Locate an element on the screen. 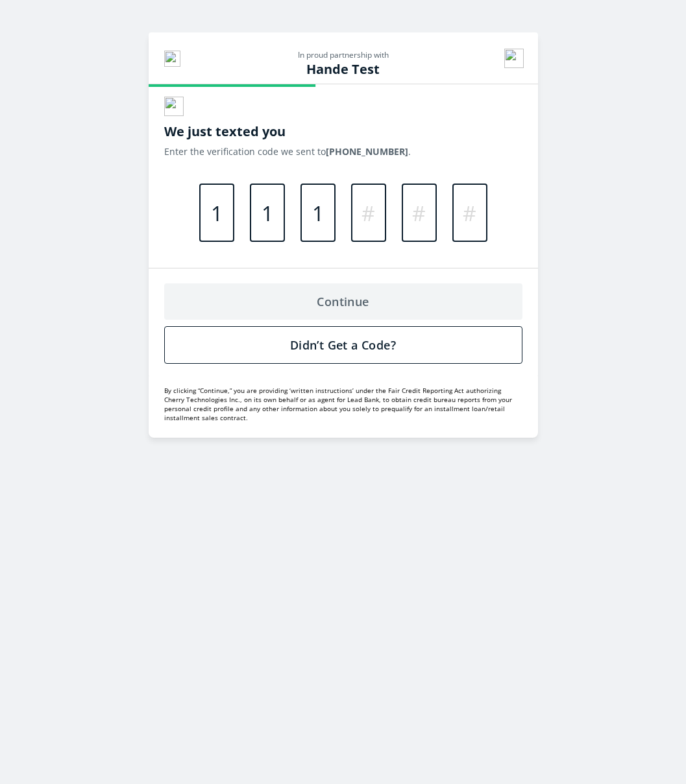 The image size is (686, 784). span: Enter the verification code we sent to . is located at coordinates (343, 151).